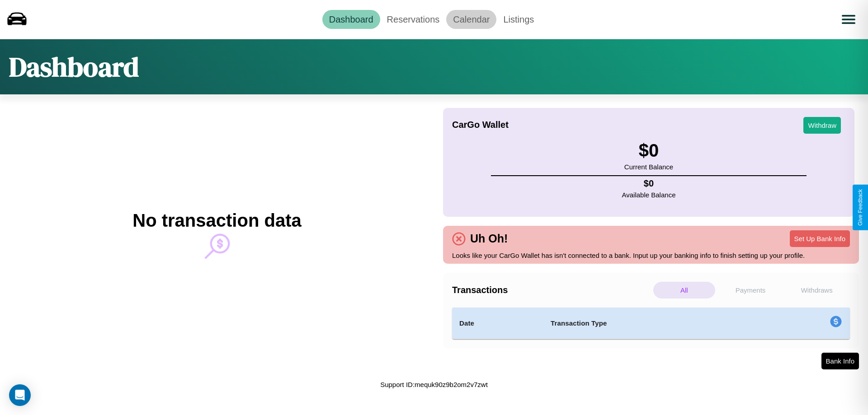  What do you see at coordinates (751, 290) in the screenshot?
I see `p: Payments` at bounding box center [751, 290].